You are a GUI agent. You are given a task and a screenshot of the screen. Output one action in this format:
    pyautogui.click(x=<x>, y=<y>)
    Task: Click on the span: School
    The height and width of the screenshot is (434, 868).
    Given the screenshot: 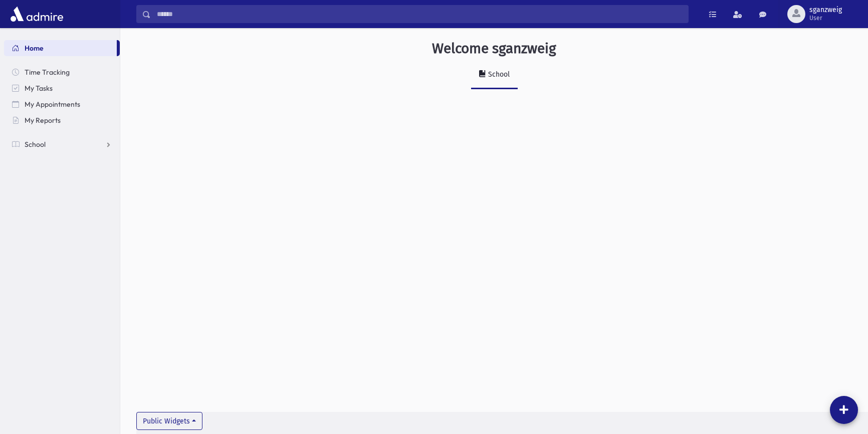 What is the action you would take?
    pyautogui.click(x=35, y=144)
    